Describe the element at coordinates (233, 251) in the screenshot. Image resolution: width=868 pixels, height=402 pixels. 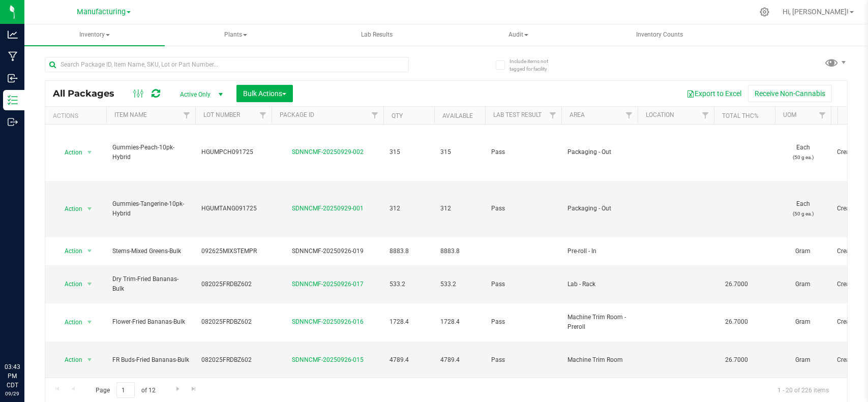
I see `span: 092625MIXSTEMPR` at that location.